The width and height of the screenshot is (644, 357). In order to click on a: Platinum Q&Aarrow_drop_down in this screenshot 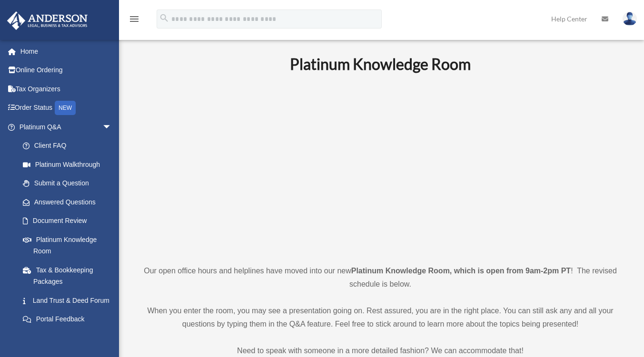, I will do `click(66, 127)`.